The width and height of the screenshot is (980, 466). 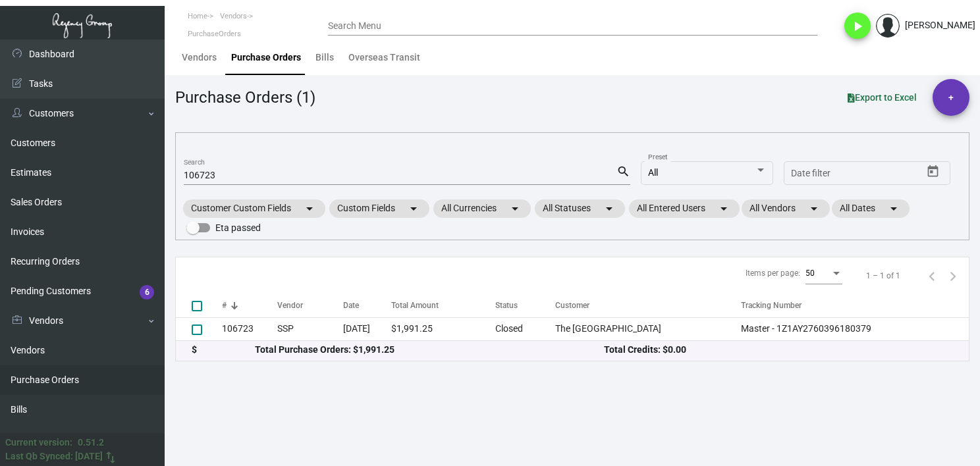 What do you see at coordinates (380, 209) in the screenshot?
I see `mat-chip: Custom Fields` at bounding box center [380, 209].